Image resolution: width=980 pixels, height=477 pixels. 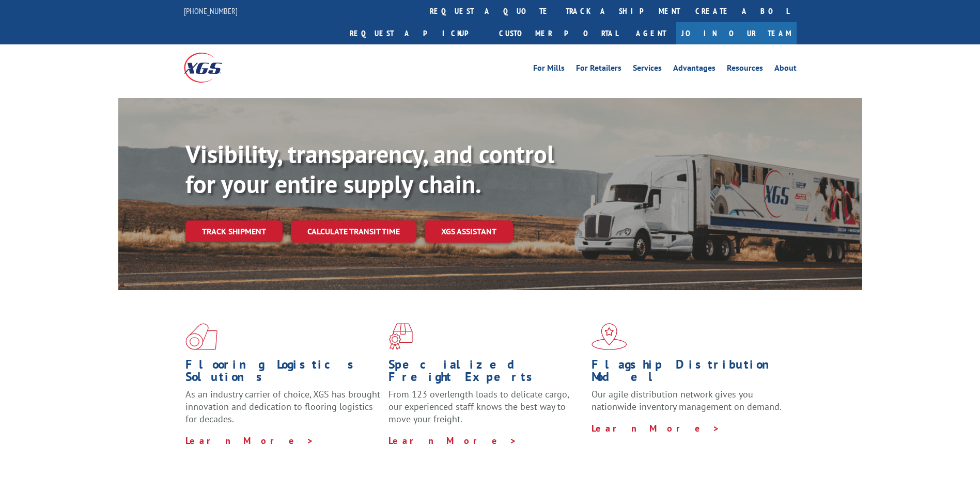 I want to click on h1: Specialized Freight Experts, so click(x=486, y=373).